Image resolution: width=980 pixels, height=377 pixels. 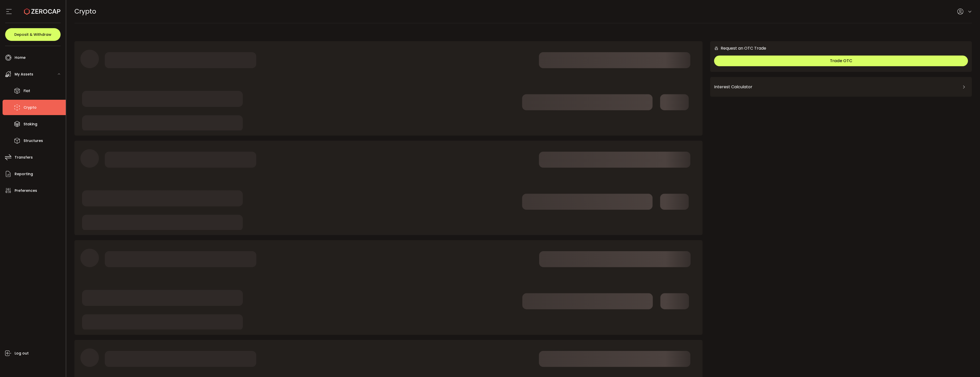 I want to click on button: Deposit & Withdraw, so click(x=33, y=35).